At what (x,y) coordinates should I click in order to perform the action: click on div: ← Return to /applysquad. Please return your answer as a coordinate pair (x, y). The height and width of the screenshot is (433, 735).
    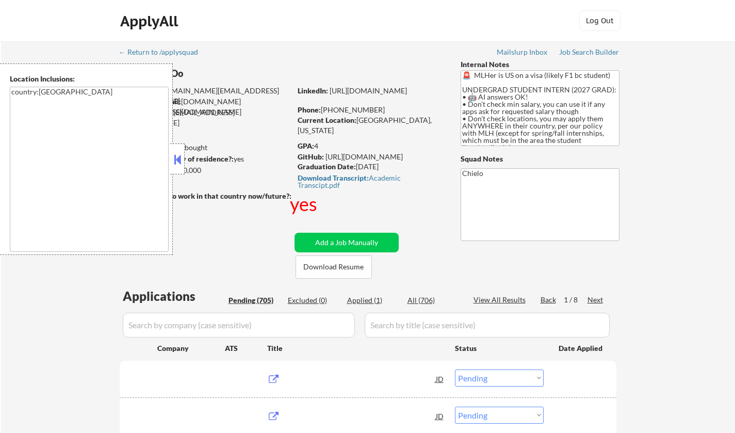
    Looking at the image, I should click on (163, 52).